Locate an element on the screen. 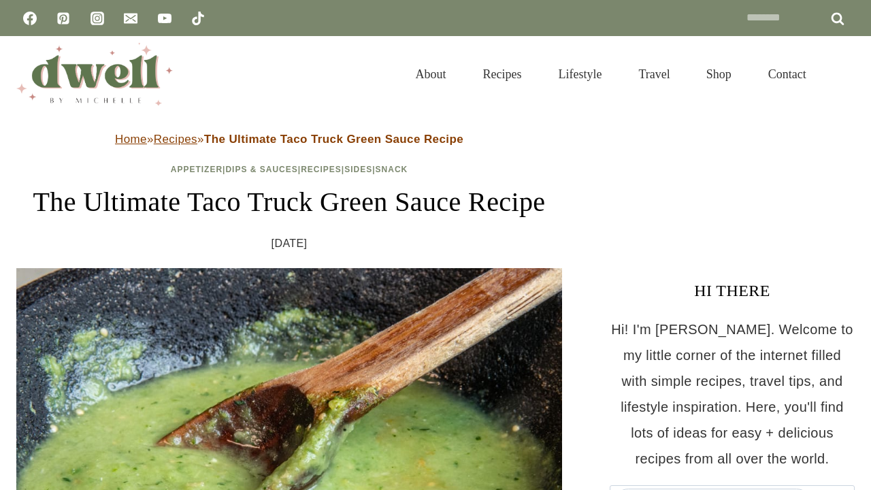  h1: The Ultimate Taco Truck Green Sauce Recipe is located at coordinates (289, 202).